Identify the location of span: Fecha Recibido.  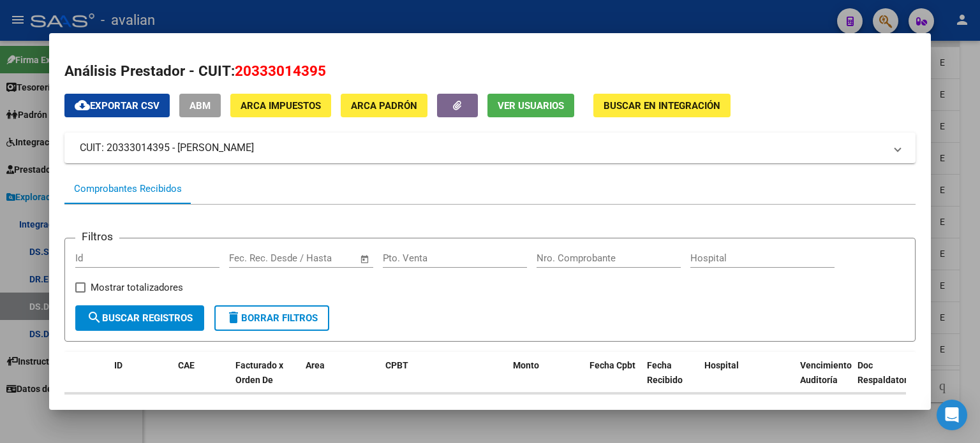
(665, 373).